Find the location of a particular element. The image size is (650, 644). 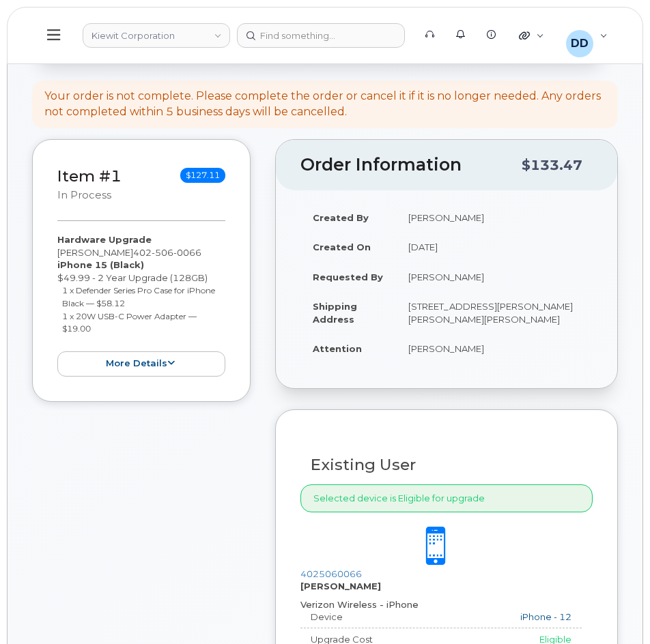

a: 4025060066 is located at coordinates (331, 574).